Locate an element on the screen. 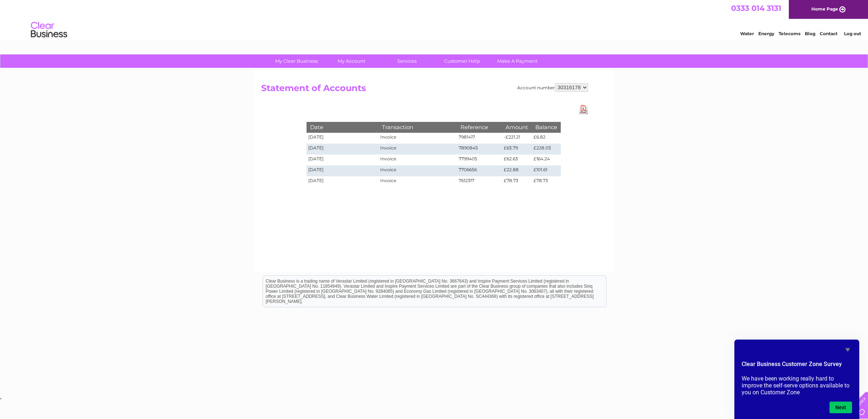 The width and height of the screenshot is (868, 419). td: 7799405 is located at coordinates (479, 160).